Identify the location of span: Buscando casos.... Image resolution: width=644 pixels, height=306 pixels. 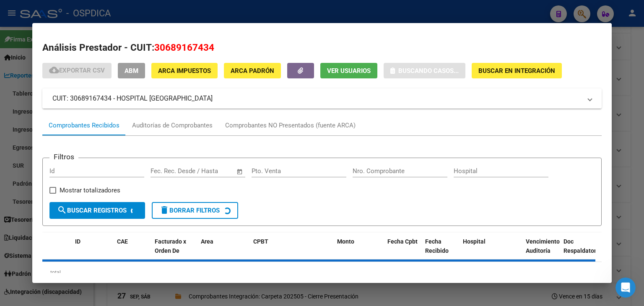
(429, 71).